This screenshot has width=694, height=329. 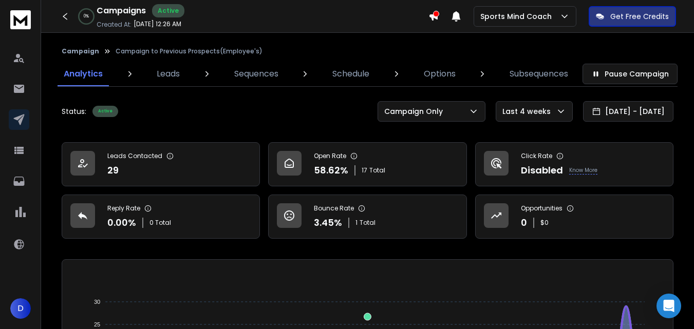 I want to click on tspan: 30, so click(x=97, y=302).